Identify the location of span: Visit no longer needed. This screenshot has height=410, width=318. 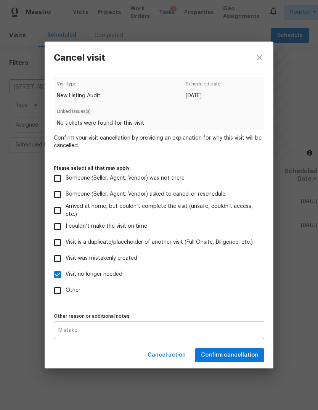
(94, 274).